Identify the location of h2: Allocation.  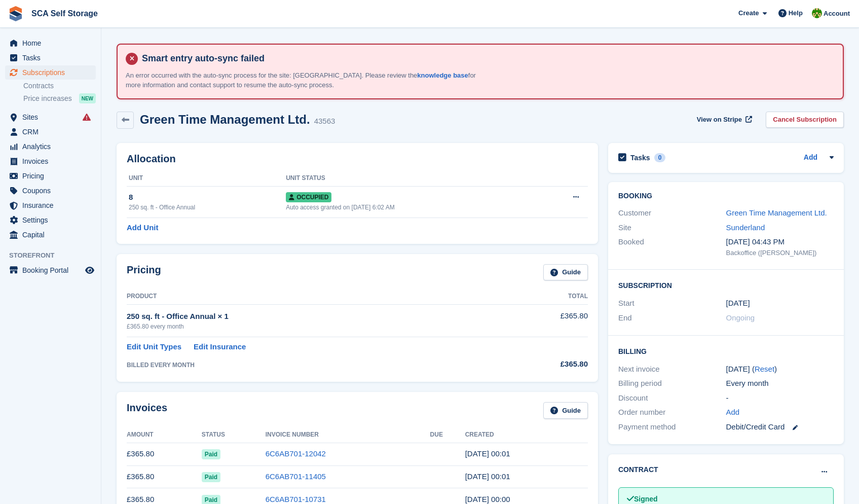
(357, 159).